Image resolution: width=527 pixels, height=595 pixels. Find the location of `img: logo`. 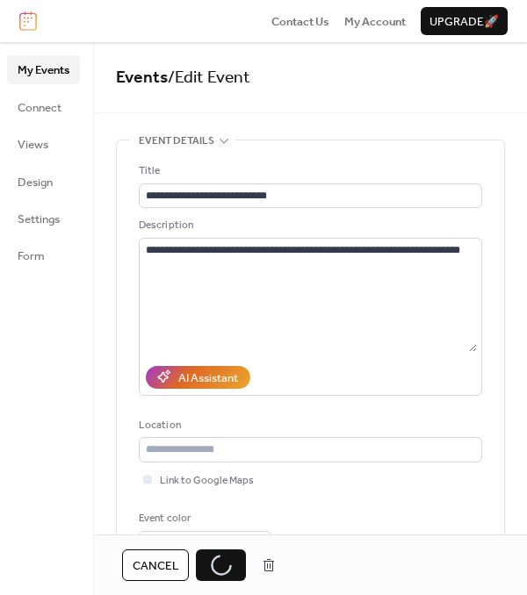

img: logo is located at coordinates (28, 21).